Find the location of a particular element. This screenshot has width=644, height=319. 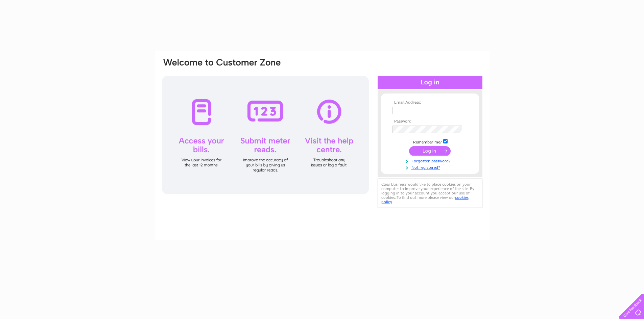

input: Submit is located at coordinates (429, 151).